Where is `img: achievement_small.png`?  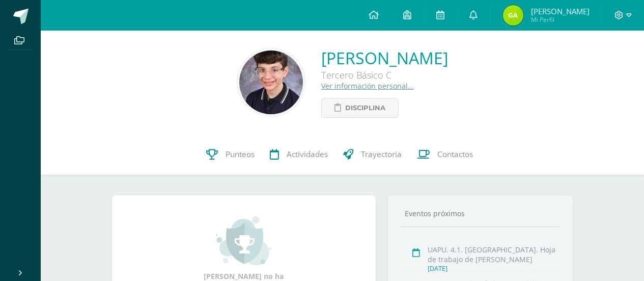 img: achievement_small.png is located at coordinates (243, 240).